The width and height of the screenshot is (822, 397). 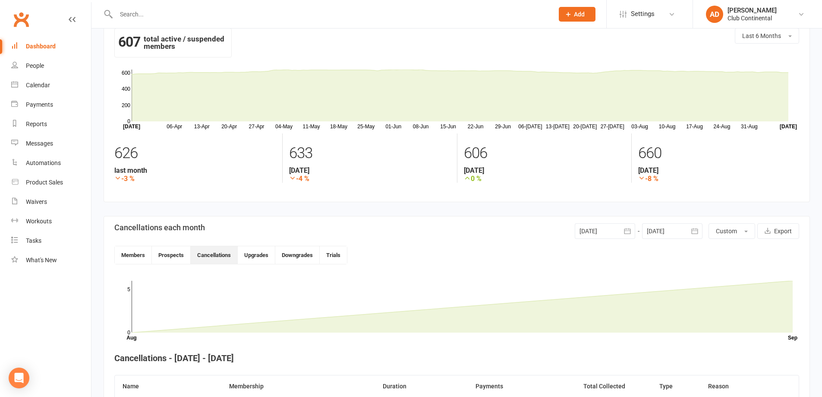 I want to click on div: 606, so click(x=544, y=153).